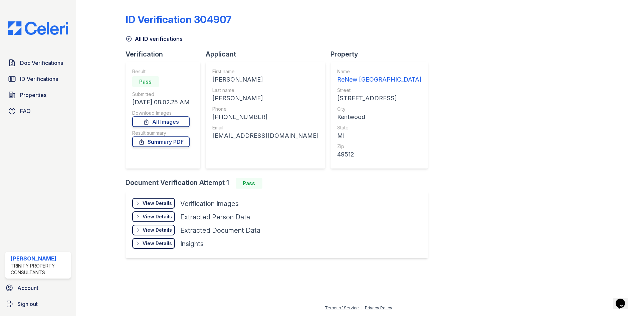  What do you see at coordinates (39, 269) in the screenshot?
I see `div: Trinity Property Consultants` at bounding box center [39, 269].